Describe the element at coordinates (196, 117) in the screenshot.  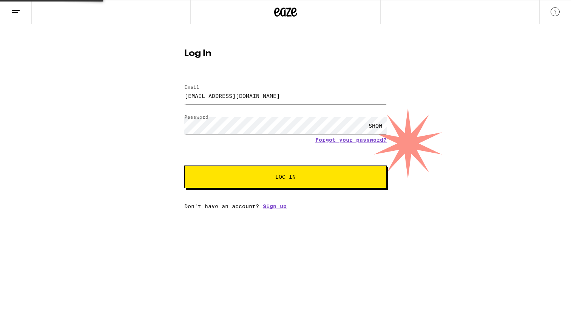
I see `label: Password` at that location.